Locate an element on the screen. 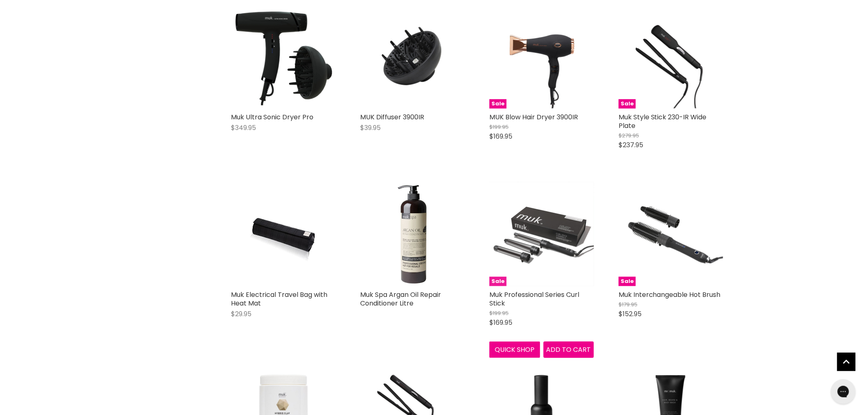  span: $237.95 is located at coordinates (631, 145).